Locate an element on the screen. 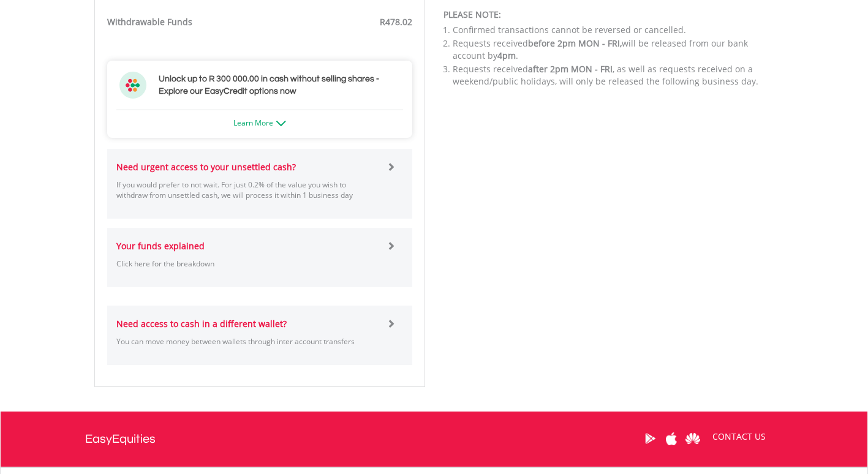 This screenshot has height=474, width=868. a: Learn More is located at coordinates (259, 123).